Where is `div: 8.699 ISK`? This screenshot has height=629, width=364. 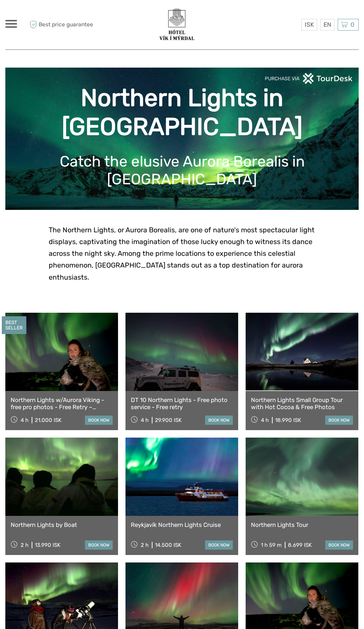 div: 8.699 ISK is located at coordinates (300, 545).